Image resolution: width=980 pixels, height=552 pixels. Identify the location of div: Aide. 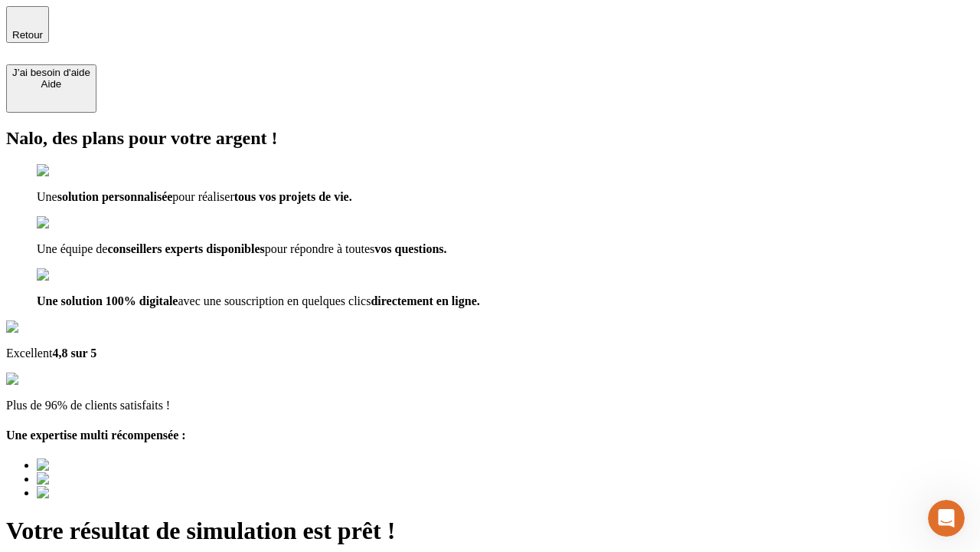
(51, 84).